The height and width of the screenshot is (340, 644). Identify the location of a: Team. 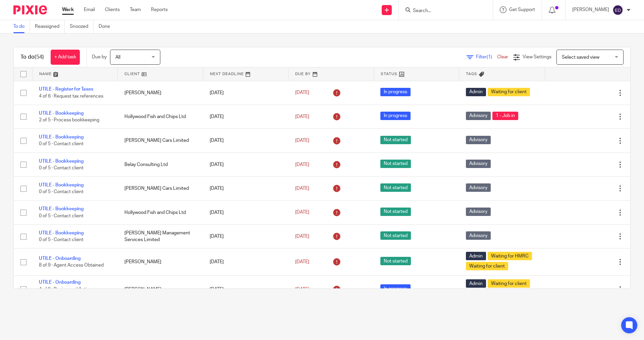
(136, 9).